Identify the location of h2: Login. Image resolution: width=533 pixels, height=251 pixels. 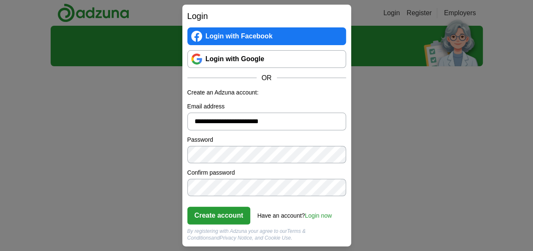
(267, 16).